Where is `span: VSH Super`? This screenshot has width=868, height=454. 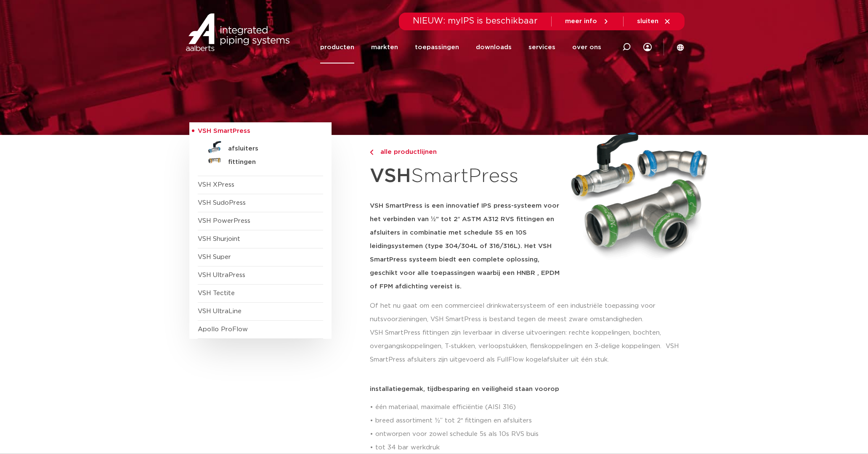
span: VSH Super is located at coordinates (214, 257).